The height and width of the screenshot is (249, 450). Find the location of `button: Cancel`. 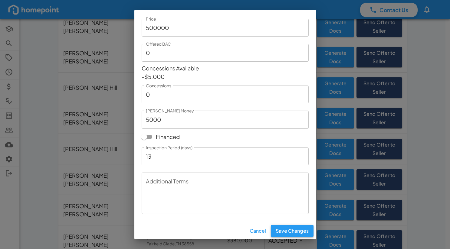

button: Cancel is located at coordinates (258, 231).